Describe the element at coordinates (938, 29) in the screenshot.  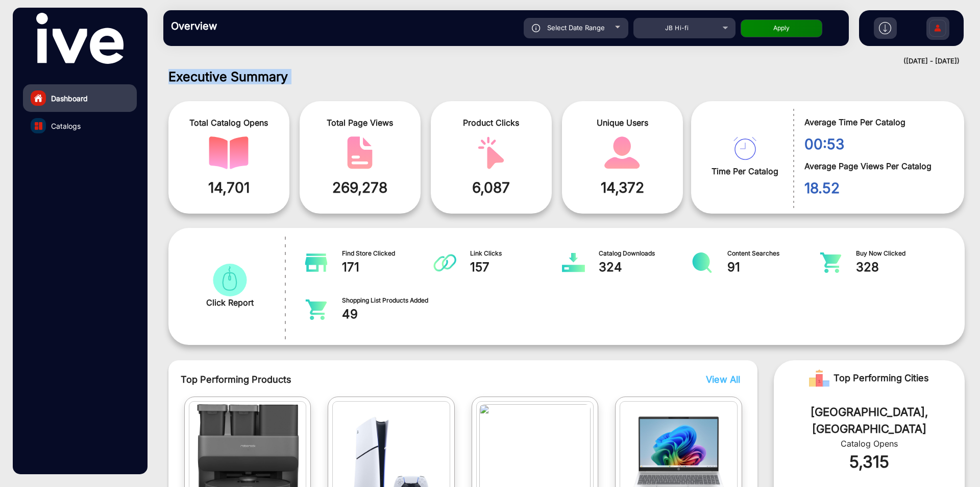
I see `img: Sign%20Up.svg` at that location.